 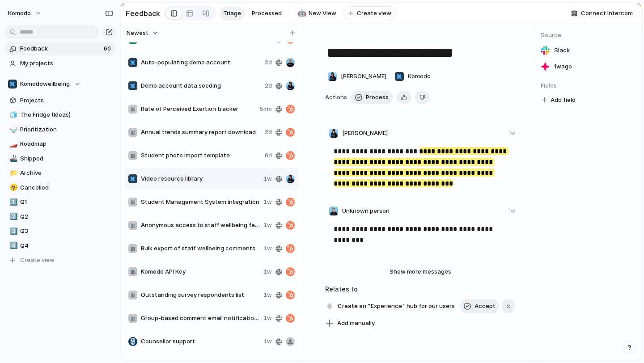 What do you see at coordinates (67, 202) in the screenshot?
I see `span: Q1` at bounding box center [67, 202].